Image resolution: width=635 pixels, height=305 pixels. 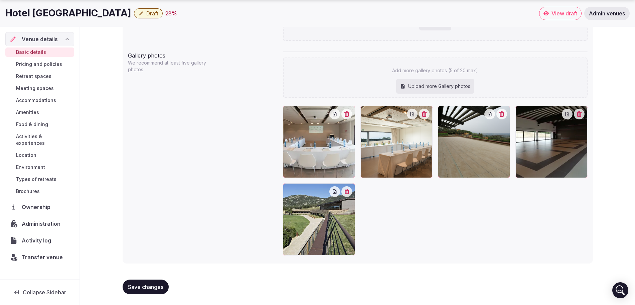 What do you see at coordinates (31, 52) in the screenshot?
I see `span: Basic details` at bounding box center [31, 52].